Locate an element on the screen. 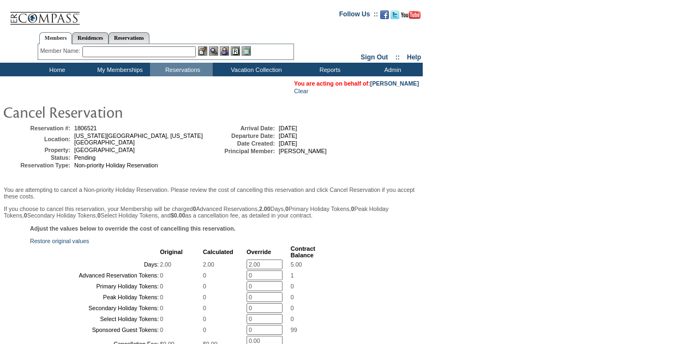 This screenshot has height=344, width=690. b: Original is located at coordinates (171, 252).